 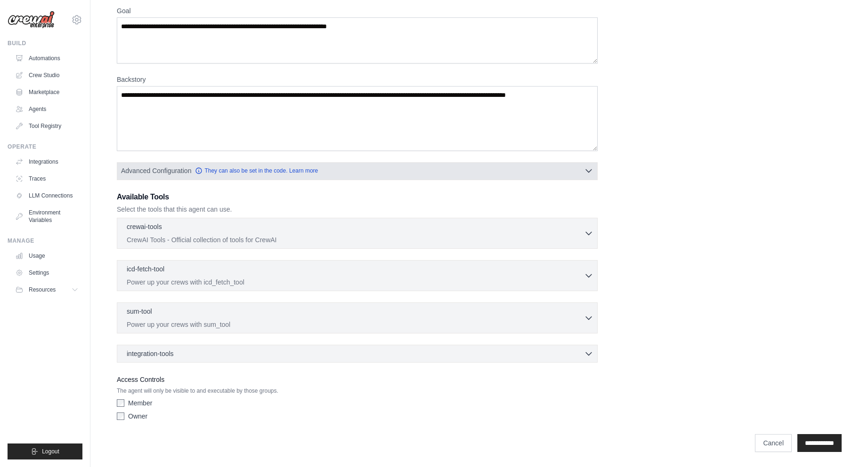 I want to click on img: Logo, so click(x=31, y=20).